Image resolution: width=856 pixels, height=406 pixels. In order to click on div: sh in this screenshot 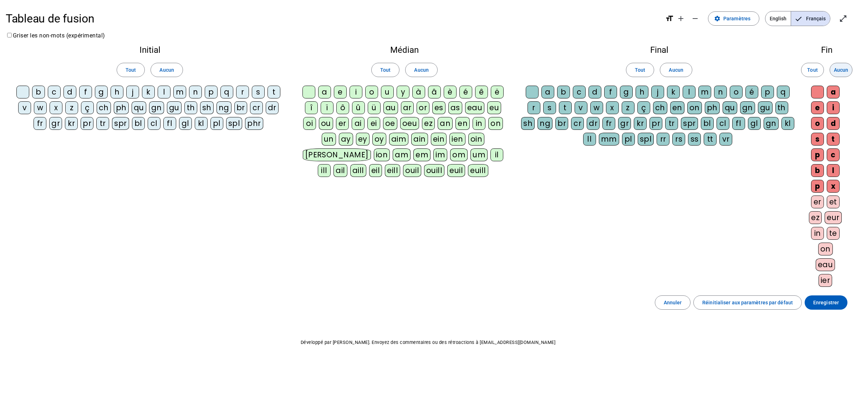, I will do `click(207, 108)`.